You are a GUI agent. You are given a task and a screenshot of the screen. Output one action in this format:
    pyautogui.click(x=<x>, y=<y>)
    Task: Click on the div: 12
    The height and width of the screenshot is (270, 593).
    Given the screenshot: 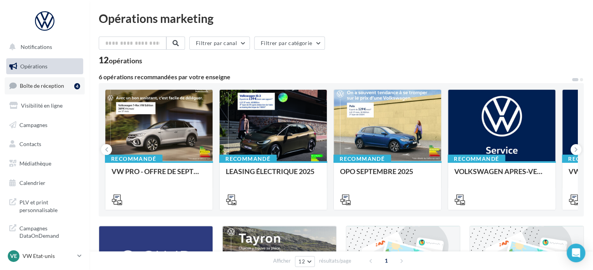 What is the action you would take?
    pyautogui.click(x=120, y=60)
    